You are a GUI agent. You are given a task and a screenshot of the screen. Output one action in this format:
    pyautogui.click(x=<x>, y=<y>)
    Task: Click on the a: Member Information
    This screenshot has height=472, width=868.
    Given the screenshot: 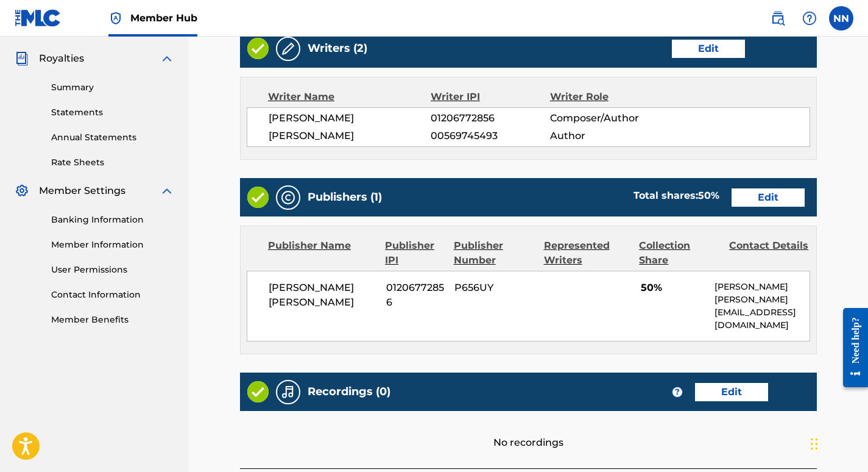 What is the action you would take?
    pyautogui.click(x=113, y=244)
    